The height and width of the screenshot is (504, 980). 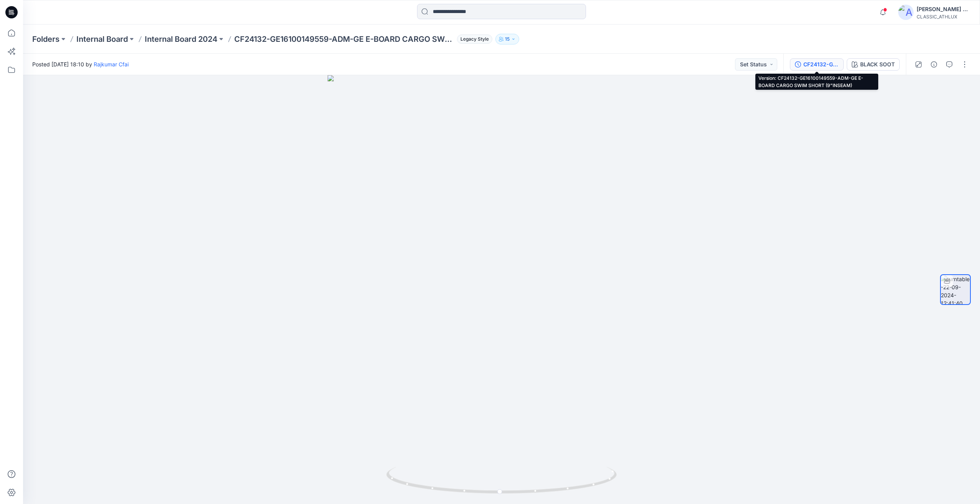 What do you see at coordinates (473, 39) in the screenshot?
I see `button: Legacy Style` at bounding box center [473, 39].